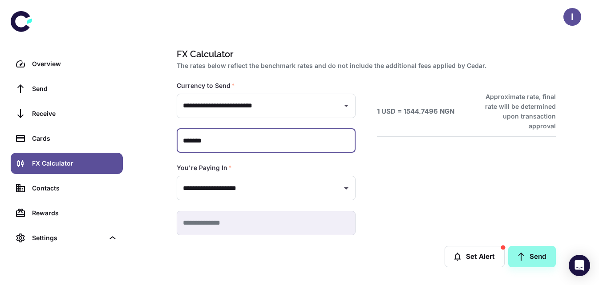 The image size is (599, 285). What do you see at coordinates (515, 112) in the screenshot?
I see `h6: Approximate rate, final rate will be determined upon transaction approval` at bounding box center [515, 112].